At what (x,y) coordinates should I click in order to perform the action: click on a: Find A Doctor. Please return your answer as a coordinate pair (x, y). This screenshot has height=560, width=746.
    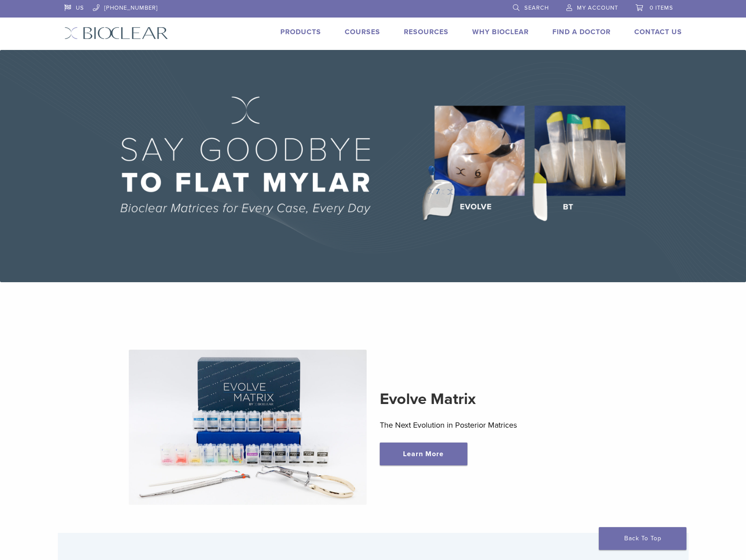
    Looking at the image, I should click on (581, 32).